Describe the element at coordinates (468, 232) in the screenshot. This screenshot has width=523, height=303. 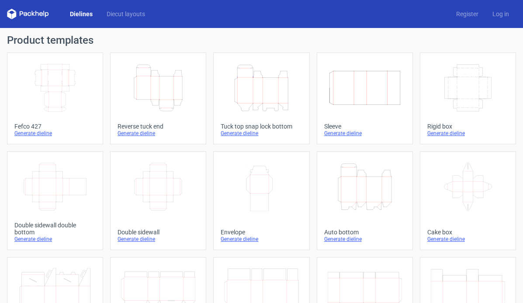
I see `div: Cake box` at that location.